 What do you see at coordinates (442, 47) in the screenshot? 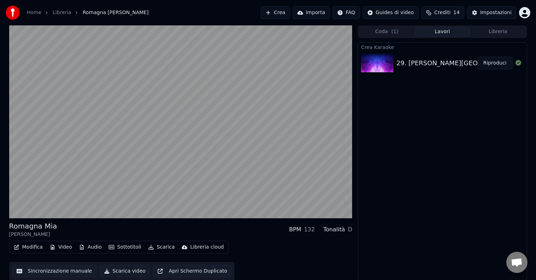
I see `div: Crea Karaoke` at bounding box center [442, 47].